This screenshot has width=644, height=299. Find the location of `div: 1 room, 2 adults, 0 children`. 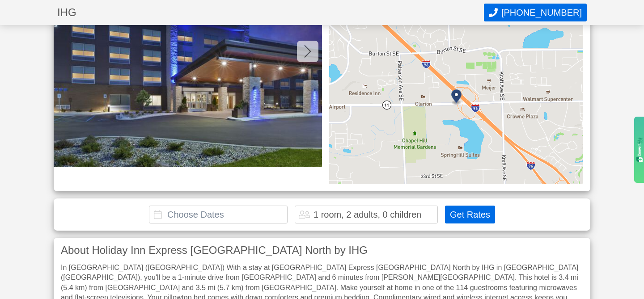

div: 1 room, 2 adults, 0 children is located at coordinates (367, 215).